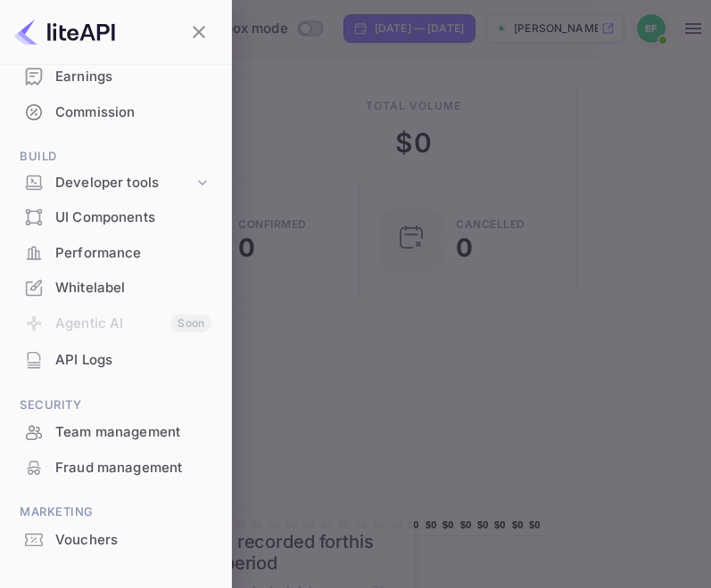  What do you see at coordinates (115, 252) in the screenshot?
I see `a: Performance` at bounding box center [115, 252].